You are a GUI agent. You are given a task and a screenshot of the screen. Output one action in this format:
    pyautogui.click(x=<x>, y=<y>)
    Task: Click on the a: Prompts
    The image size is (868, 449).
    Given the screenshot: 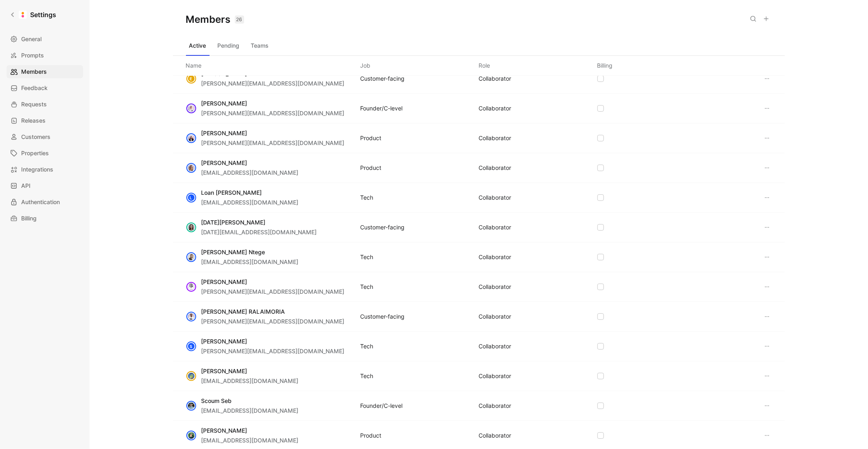 What is the action you would take?
    pyautogui.click(x=45, y=55)
    